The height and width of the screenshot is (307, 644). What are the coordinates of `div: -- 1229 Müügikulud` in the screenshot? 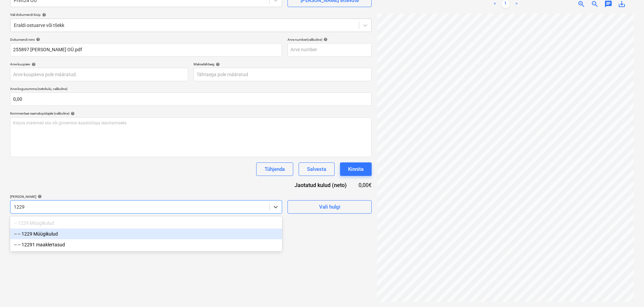 It's located at (146, 223).